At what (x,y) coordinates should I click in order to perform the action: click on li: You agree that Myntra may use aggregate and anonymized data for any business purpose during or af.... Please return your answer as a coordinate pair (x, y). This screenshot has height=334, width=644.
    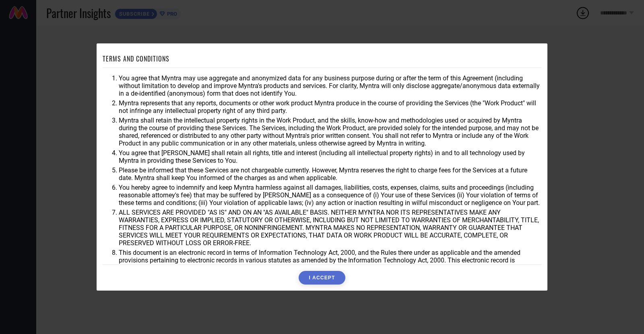
    Looking at the image, I should click on (330, 86).